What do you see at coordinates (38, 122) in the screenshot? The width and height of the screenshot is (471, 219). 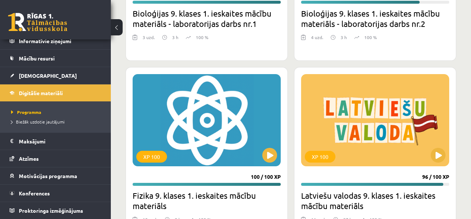 I see `span: Biežāk uzdotie jautājumi` at bounding box center [38, 122].